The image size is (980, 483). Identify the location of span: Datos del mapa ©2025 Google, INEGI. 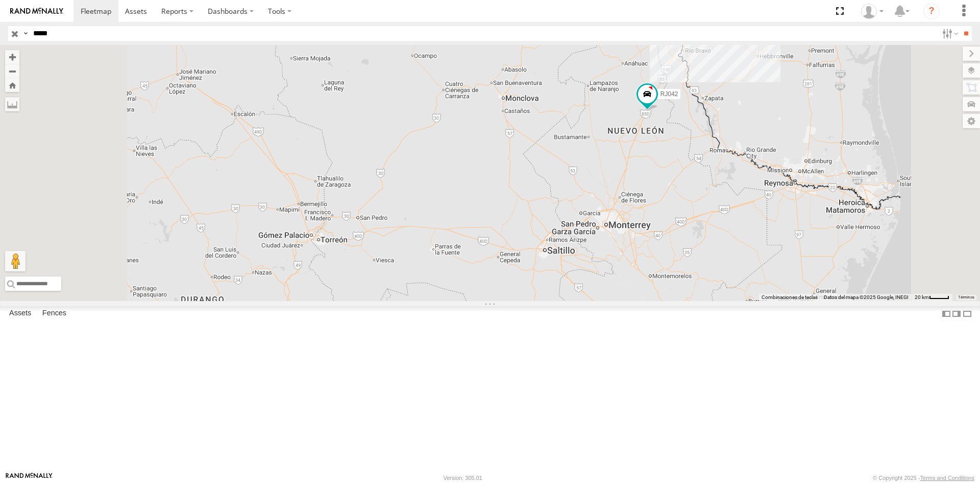
(866, 297).